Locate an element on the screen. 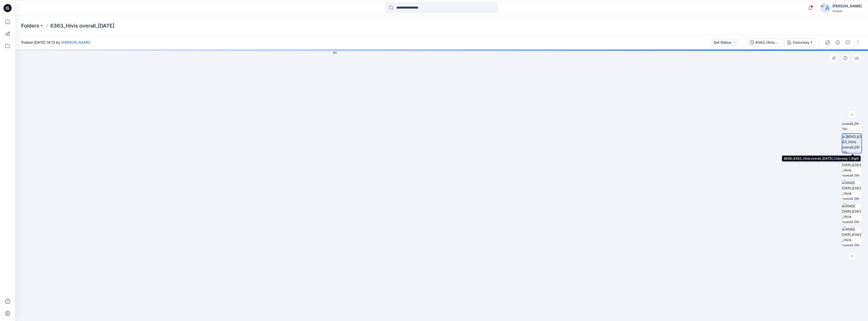  img: KNEE DWN_6363_Hivis overall_09-09-2025_Colorway 1_Front is located at coordinates (852, 167).